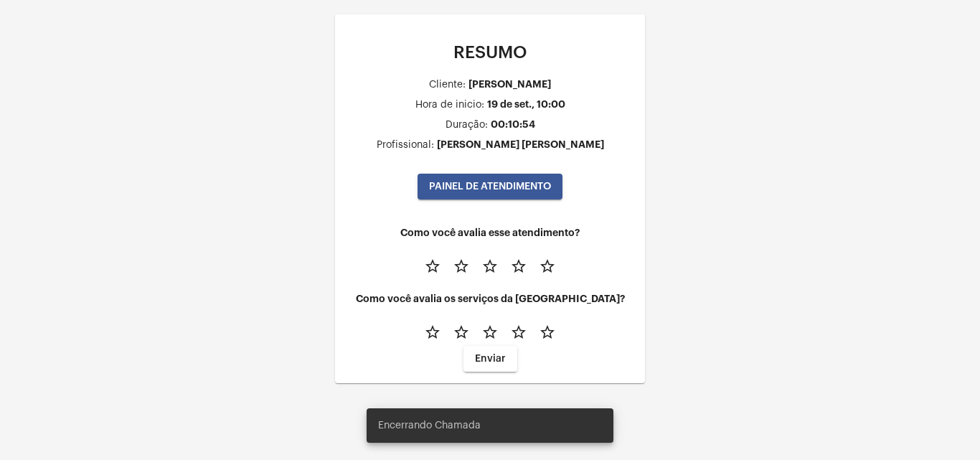 Image resolution: width=980 pixels, height=460 pixels. What do you see at coordinates (490, 52) in the screenshot?
I see `p: RESUMO` at bounding box center [490, 52].